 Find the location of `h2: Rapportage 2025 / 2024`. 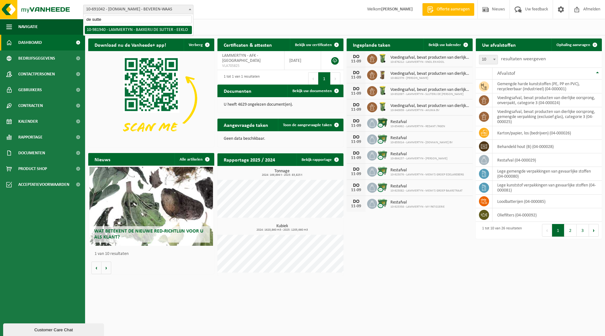

h2: Rapportage 2025 / 2024 is located at coordinates (249, 159).